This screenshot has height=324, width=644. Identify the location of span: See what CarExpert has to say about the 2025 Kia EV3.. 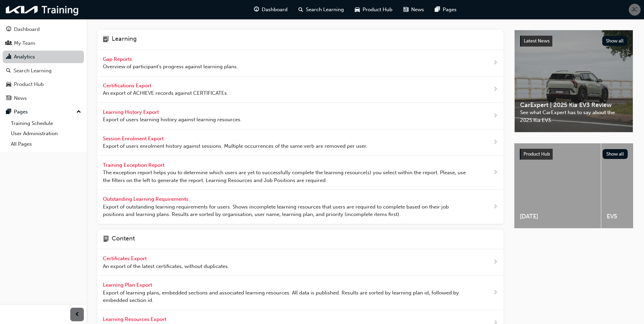
(574, 116).